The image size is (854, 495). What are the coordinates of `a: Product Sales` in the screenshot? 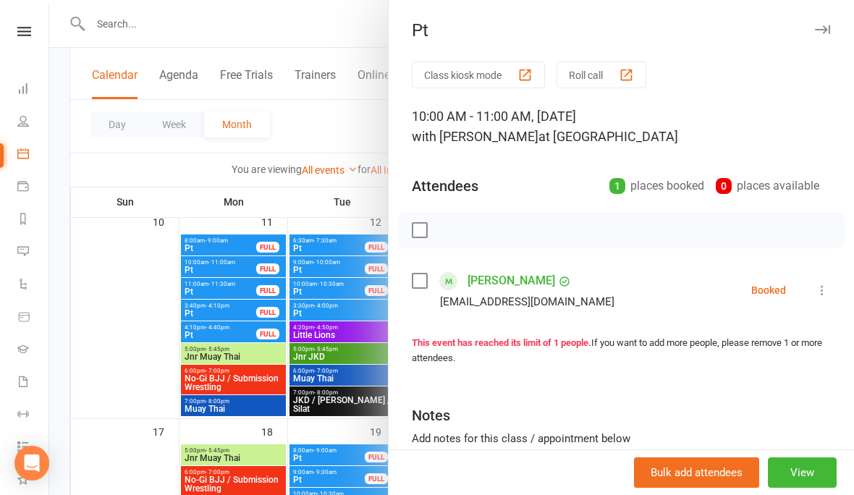 It's located at (33, 318).